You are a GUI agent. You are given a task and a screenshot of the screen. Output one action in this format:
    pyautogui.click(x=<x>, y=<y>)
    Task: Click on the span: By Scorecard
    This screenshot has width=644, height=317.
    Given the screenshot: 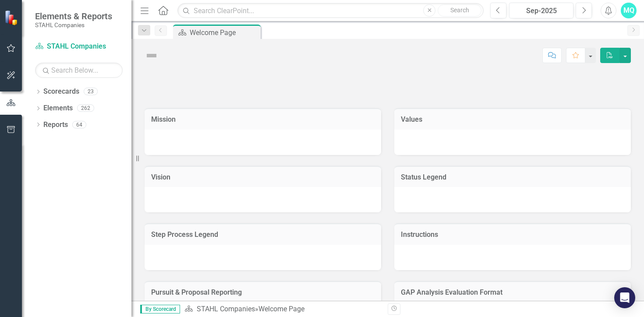 What is the action you would take?
    pyautogui.click(x=160, y=309)
    